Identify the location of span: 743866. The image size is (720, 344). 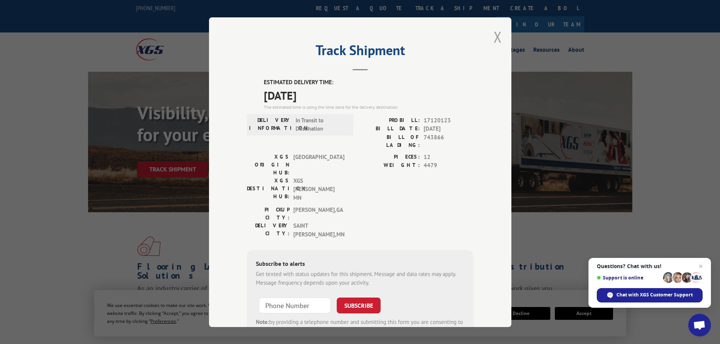
(448, 141).